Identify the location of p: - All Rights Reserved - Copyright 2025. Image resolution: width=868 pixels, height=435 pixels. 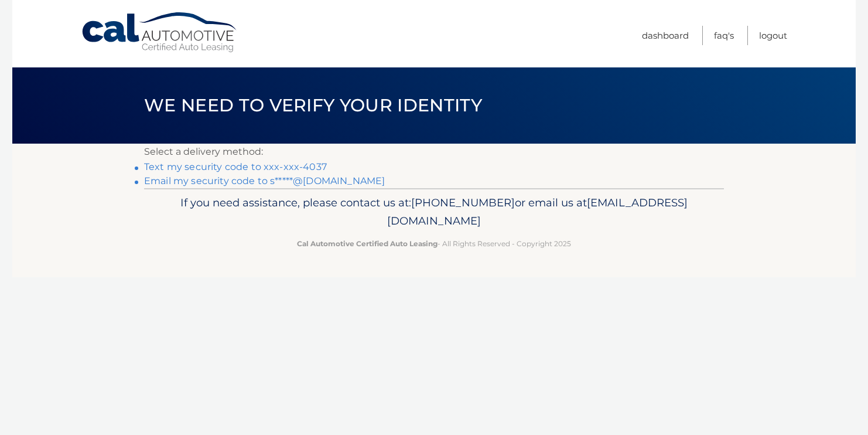
(434, 243).